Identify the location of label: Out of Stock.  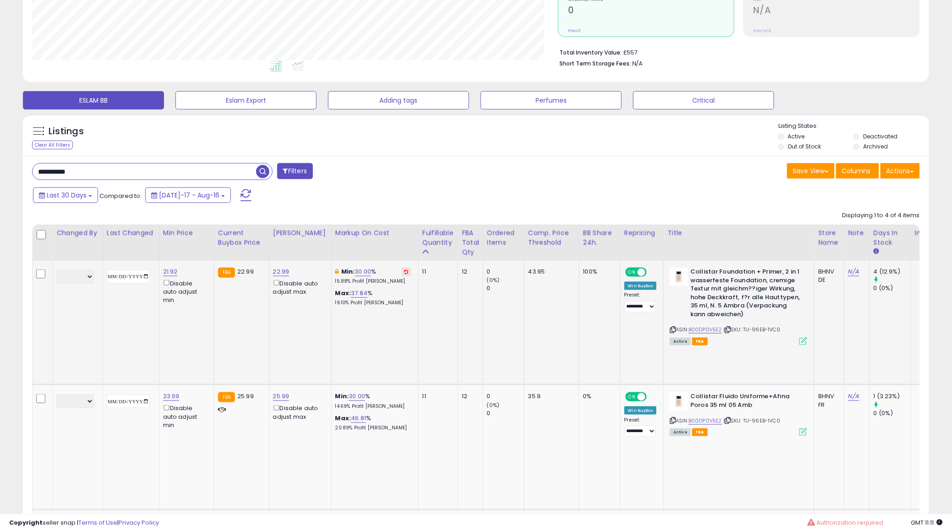
(805, 146).